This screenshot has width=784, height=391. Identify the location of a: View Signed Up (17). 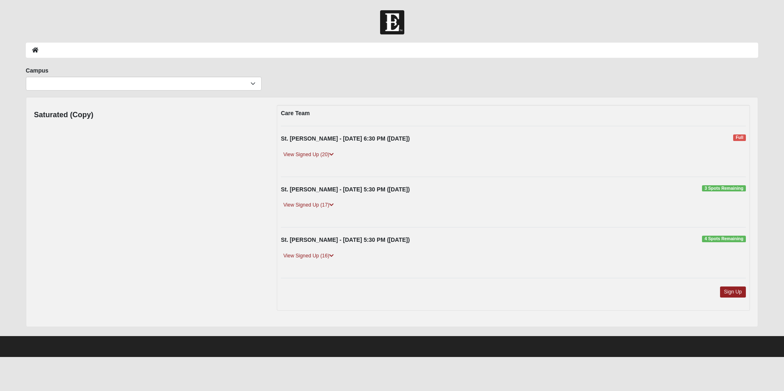
(309, 205).